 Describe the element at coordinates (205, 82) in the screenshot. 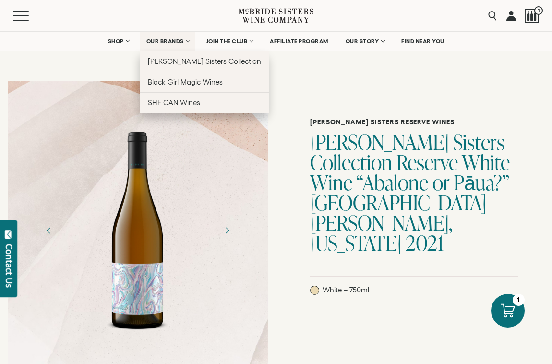

I see `a: Black Girl Magic Wines` at that location.